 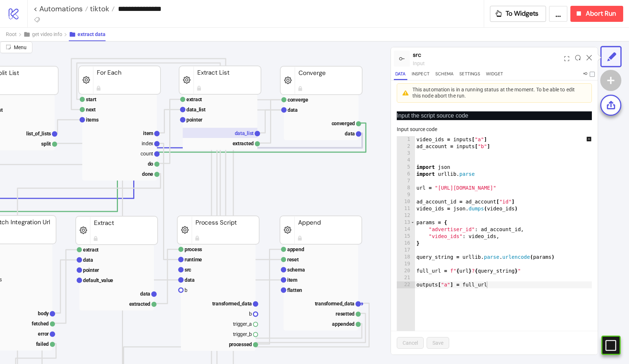 What do you see at coordinates (496, 93) in the screenshot?
I see `div: This automation is in a running status at the moment. To be able to edit this node abort the run.` at bounding box center [496, 93].